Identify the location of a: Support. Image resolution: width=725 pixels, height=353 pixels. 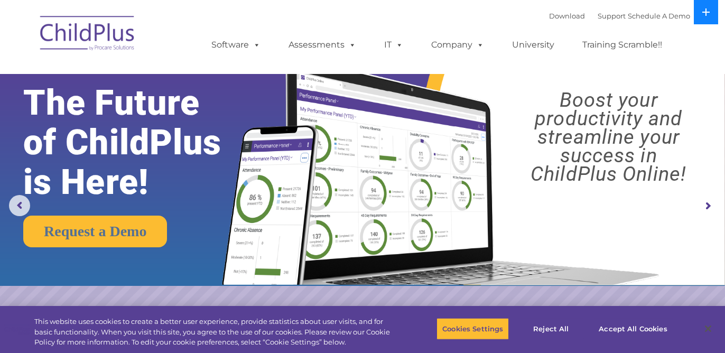
(611, 16).